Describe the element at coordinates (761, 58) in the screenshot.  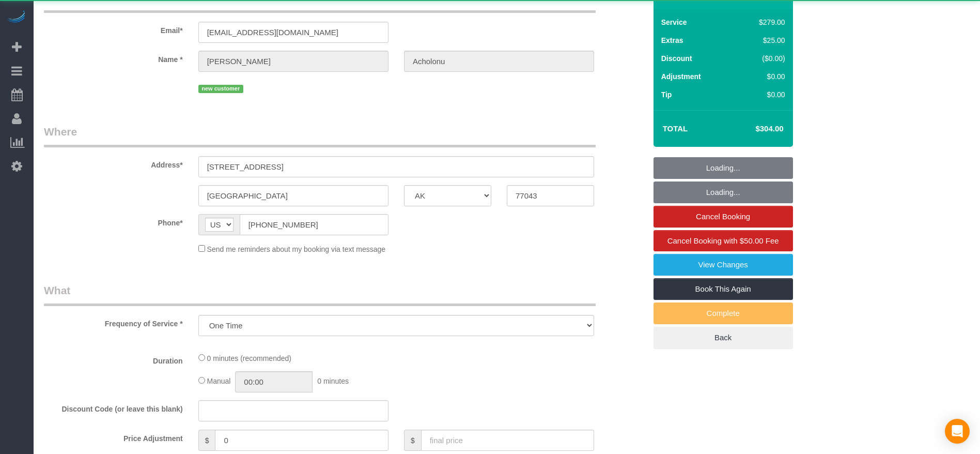
I see `div: ($0.00)` at that location.